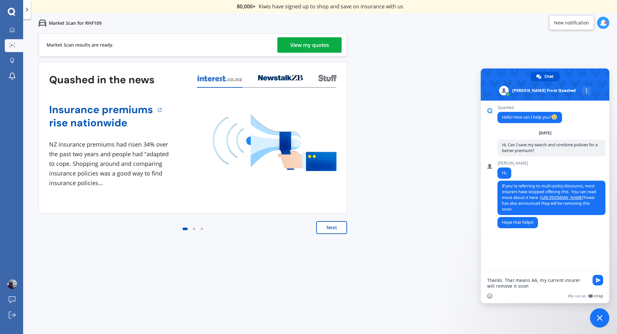 This screenshot has width=617, height=334. What do you see at coordinates (517, 222) in the screenshot?
I see `span: Hope that helps!` at bounding box center [517, 222].